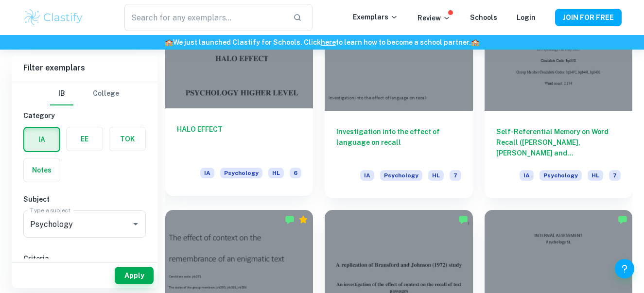  What do you see at coordinates (85, 139) in the screenshot?
I see `button: EE` at bounding box center [85, 139].